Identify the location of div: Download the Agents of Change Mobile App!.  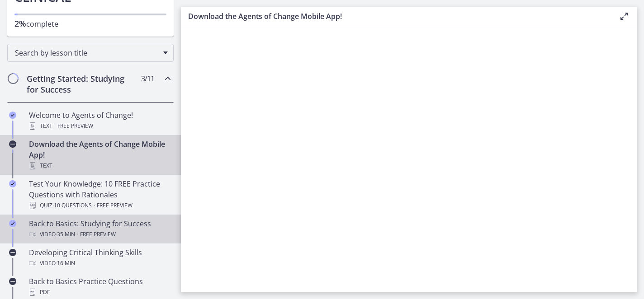
(99, 155).